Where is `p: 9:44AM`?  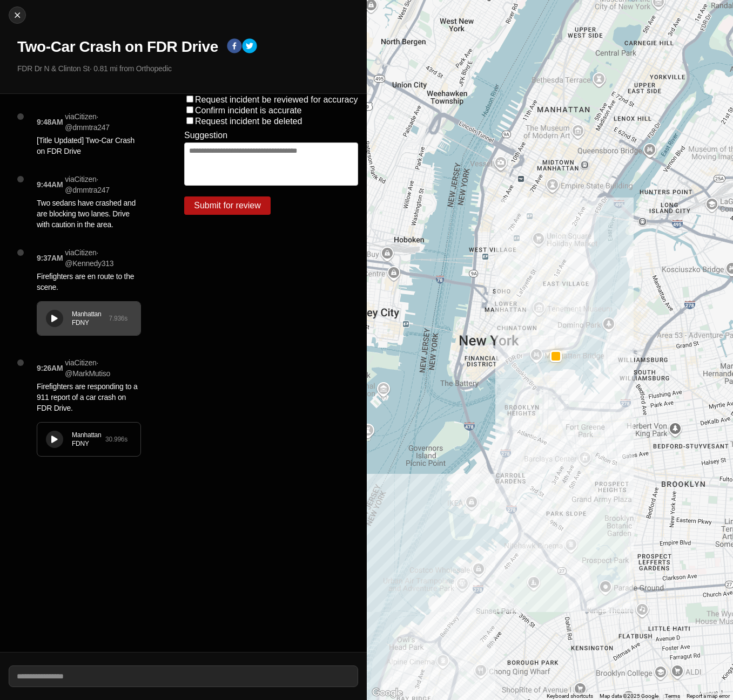
p: 9:44AM is located at coordinates (50, 185).